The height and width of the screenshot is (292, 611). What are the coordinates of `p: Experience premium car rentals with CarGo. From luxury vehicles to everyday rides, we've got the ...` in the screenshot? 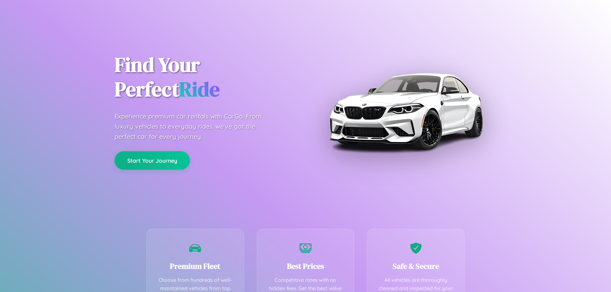 It's located at (194, 127).